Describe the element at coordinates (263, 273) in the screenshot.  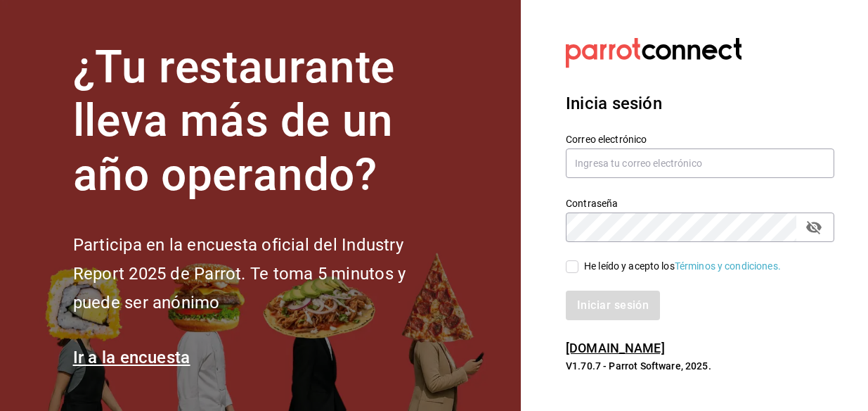
I see `h2: Participa en la encuesta oficial del Industry Report 2025 de Parrot. Te toma 5 minutos y puede se...` at that location.